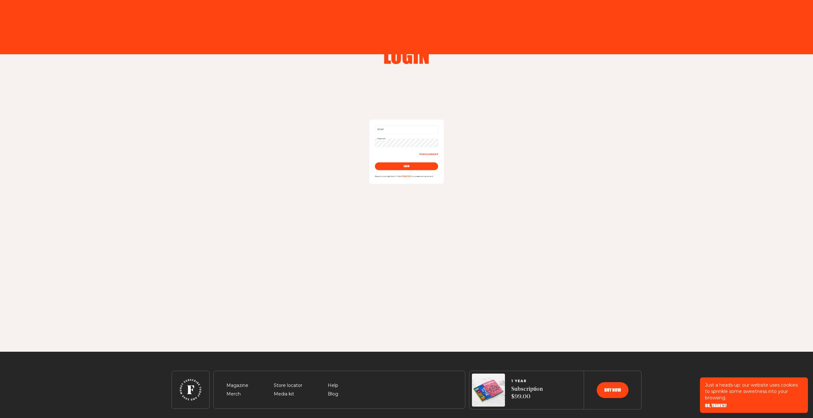 This screenshot has height=418, width=813. I want to click on span: Merch, so click(233, 395).